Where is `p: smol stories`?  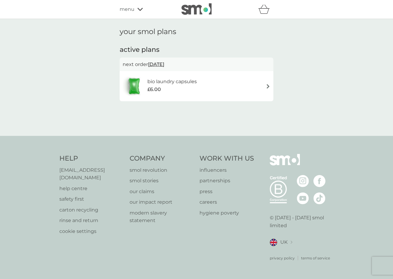 p: smol stories is located at coordinates (162, 181).